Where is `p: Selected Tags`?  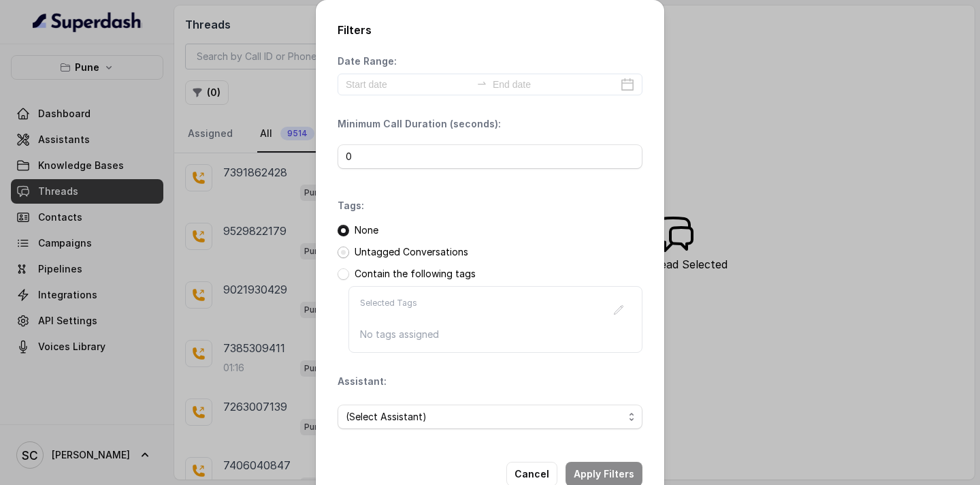
p: Selected Tags is located at coordinates (388, 310).